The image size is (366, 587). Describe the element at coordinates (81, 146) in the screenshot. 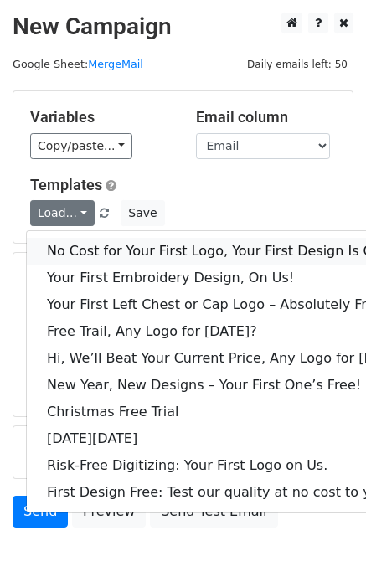

I see `a: Copy/paste...` at that location.